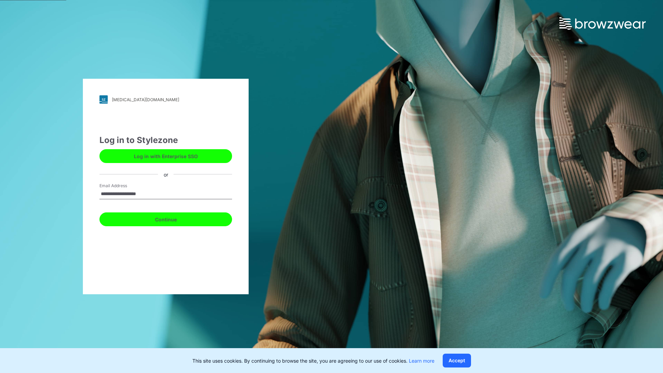 This screenshot has height=373, width=663. Describe the element at coordinates (166, 156) in the screenshot. I see `button: Log in with Enterprise SSO` at that location.